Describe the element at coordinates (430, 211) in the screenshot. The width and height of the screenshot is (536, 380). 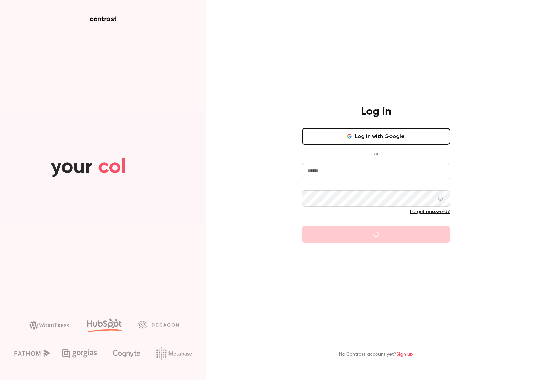
I see `a: Forgot password?` at that location.